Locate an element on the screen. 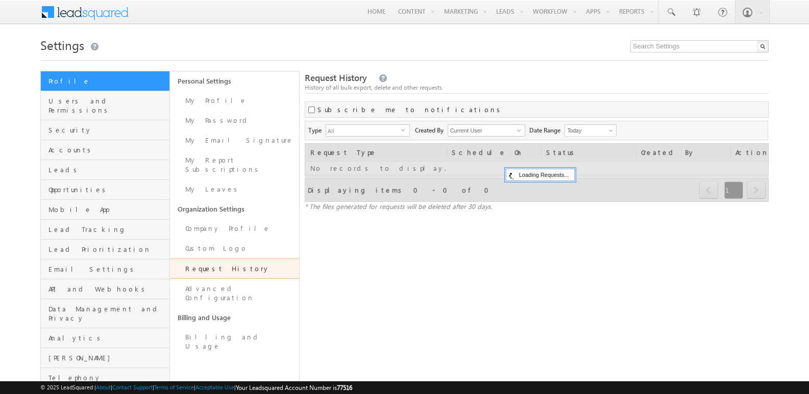  a: My Leaves is located at coordinates (234, 189).